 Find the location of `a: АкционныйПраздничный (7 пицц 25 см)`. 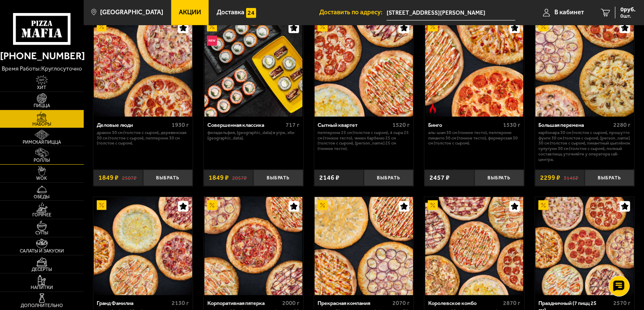

a: АкционныйПраздничный (7 пицц 25 см) is located at coordinates (584, 246).